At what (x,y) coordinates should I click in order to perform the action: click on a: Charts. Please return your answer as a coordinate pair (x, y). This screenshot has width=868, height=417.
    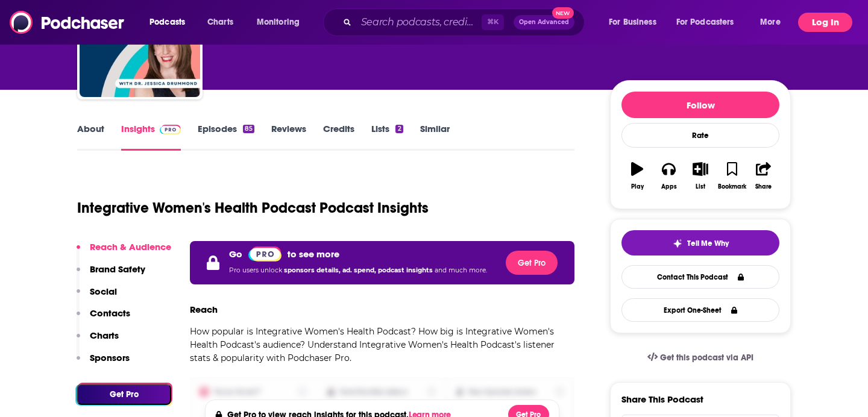
    Looking at the image, I should click on (220, 23).